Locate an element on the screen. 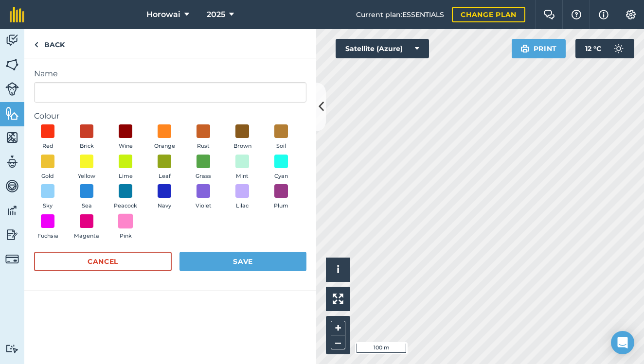 This screenshot has height=364, width=644. button: Violet is located at coordinates (203, 197).